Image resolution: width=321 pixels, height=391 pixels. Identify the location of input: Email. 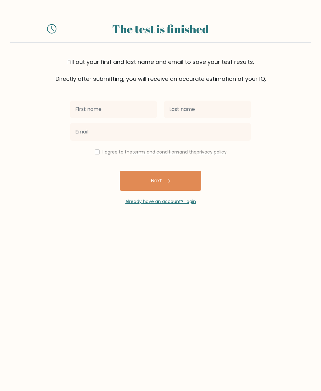
(160, 132).